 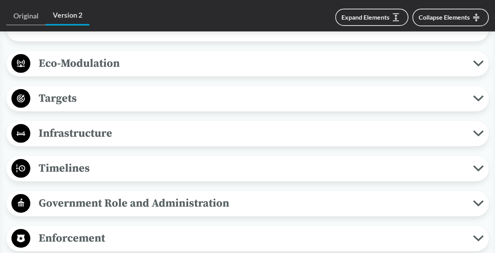 What do you see at coordinates (251, 63) in the screenshot?
I see `span: Eco-Modulation` at bounding box center [251, 63].